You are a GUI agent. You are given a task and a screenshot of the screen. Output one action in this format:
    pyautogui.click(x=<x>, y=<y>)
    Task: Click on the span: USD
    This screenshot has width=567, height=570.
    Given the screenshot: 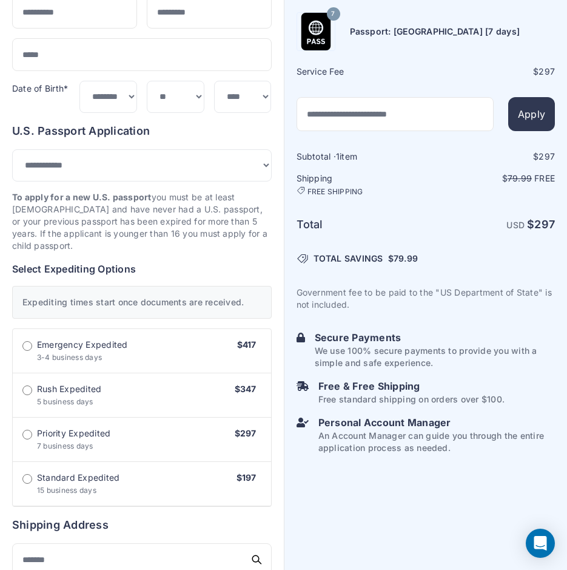 What is the action you would take?
    pyautogui.click(x=516, y=224)
    